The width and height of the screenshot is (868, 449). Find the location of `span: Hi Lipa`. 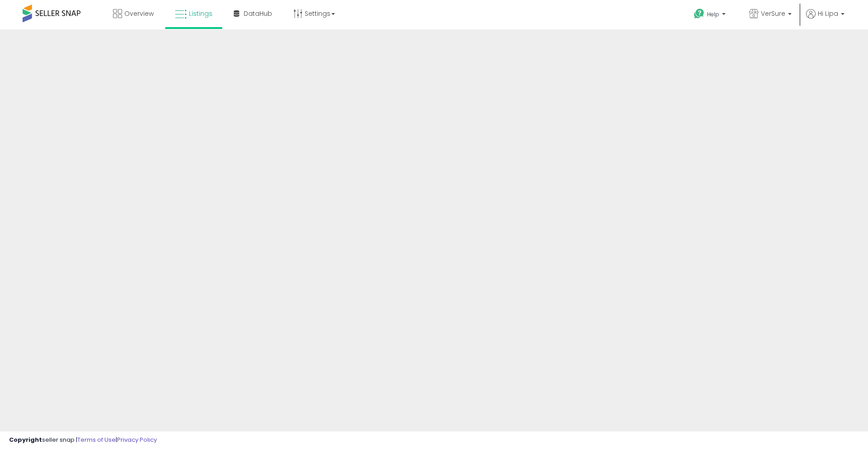

span: Hi Lipa is located at coordinates (828, 13).